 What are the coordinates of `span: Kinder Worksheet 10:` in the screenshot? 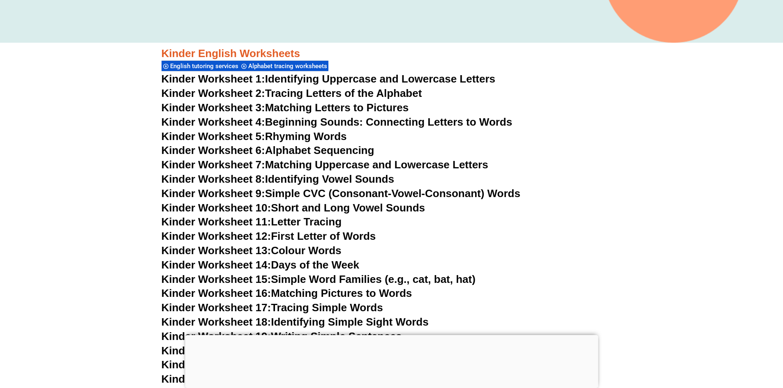 It's located at (216, 208).